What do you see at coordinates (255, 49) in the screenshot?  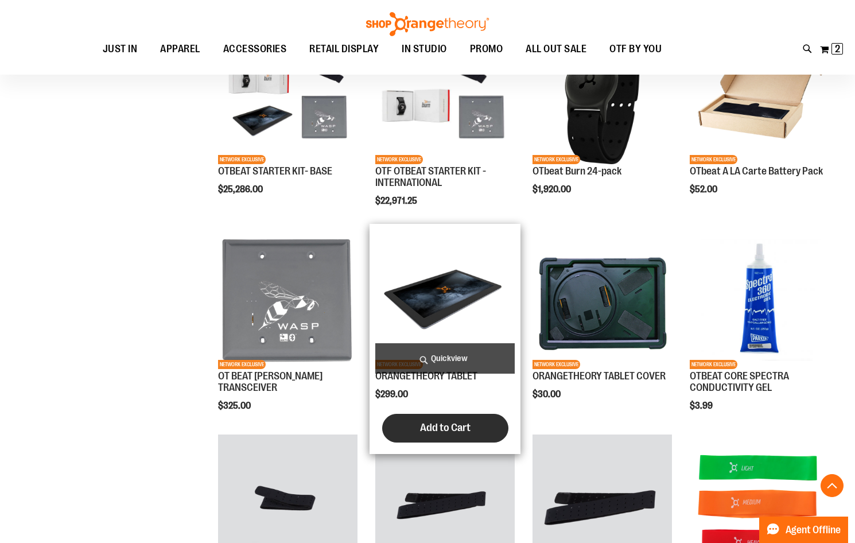 I see `span: ACCESSORIES` at bounding box center [255, 49].